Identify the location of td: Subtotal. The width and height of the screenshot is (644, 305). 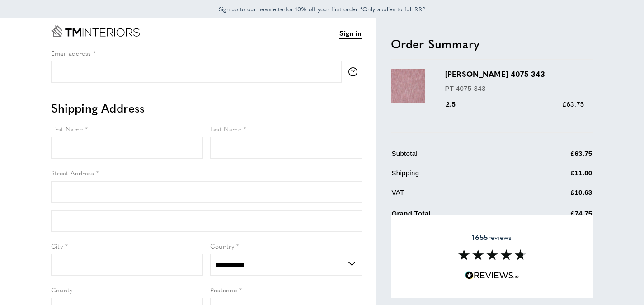
(456, 157).